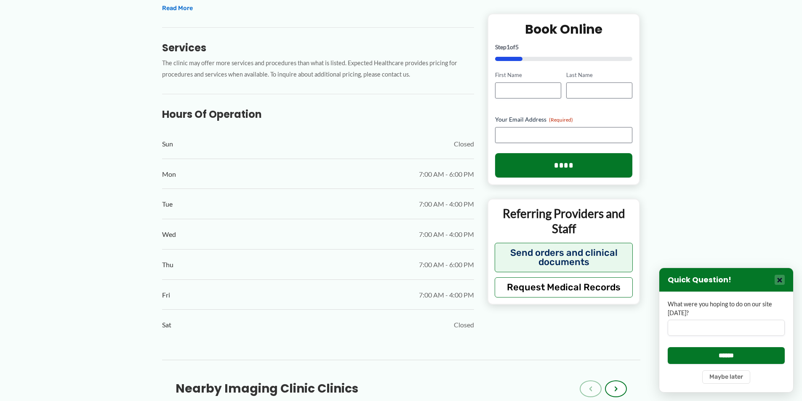  What do you see at coordinates (318, 69) in the screenshot?
I see `p: The clinic may offer more services and procedures than what is listed. Expected Healthcare provid...` at bounding box center [318, 69].